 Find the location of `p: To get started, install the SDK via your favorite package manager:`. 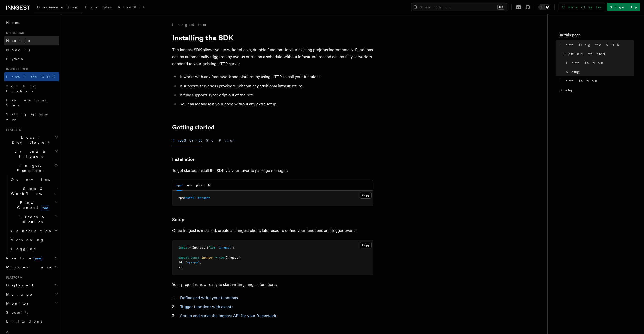

p: To get started, install the SDK via your favorite package manager: is located at coordinates (273, 171).